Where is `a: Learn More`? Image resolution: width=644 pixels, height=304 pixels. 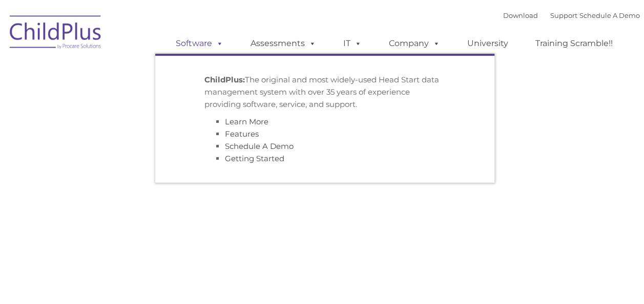
a: Learn More is located at coordinates (246, 121).